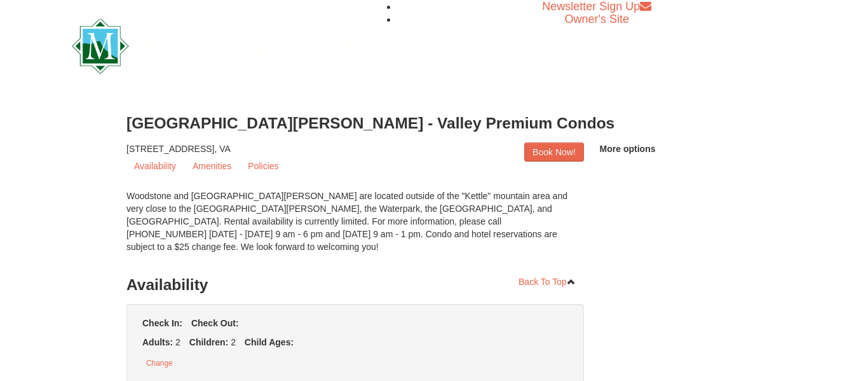  What do you see at coordinates (162, 323) in the screenshot?
I see `strong: Check In:` at bounding box center [162, 323].